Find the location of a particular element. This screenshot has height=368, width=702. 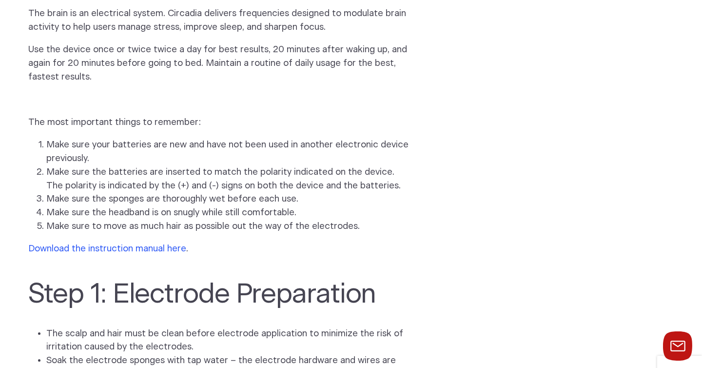

li: Make sure your batteries are new and have not been used in another electronic device previously. is located at coordinates (228, 152).